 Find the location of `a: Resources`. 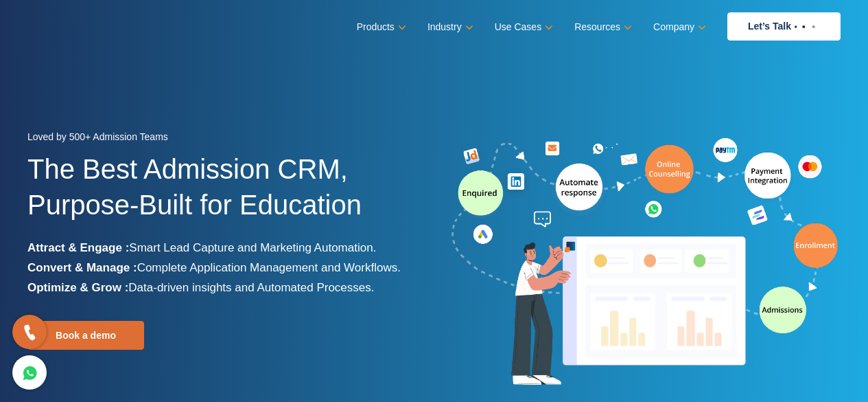

a: Resources is located at coordinates (602, 27).